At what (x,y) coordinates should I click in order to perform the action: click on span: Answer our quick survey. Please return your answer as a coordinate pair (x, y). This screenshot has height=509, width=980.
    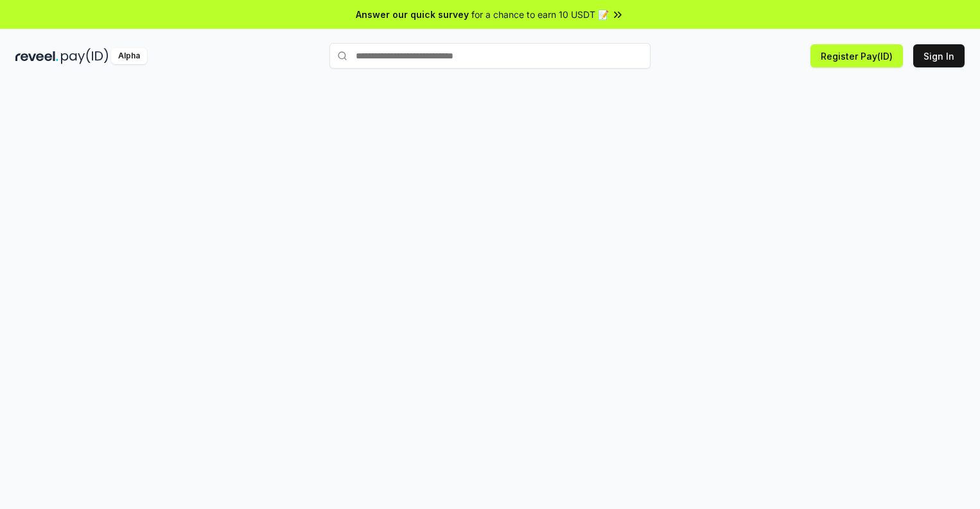
    Looking at the image, I should click on (412, 14).